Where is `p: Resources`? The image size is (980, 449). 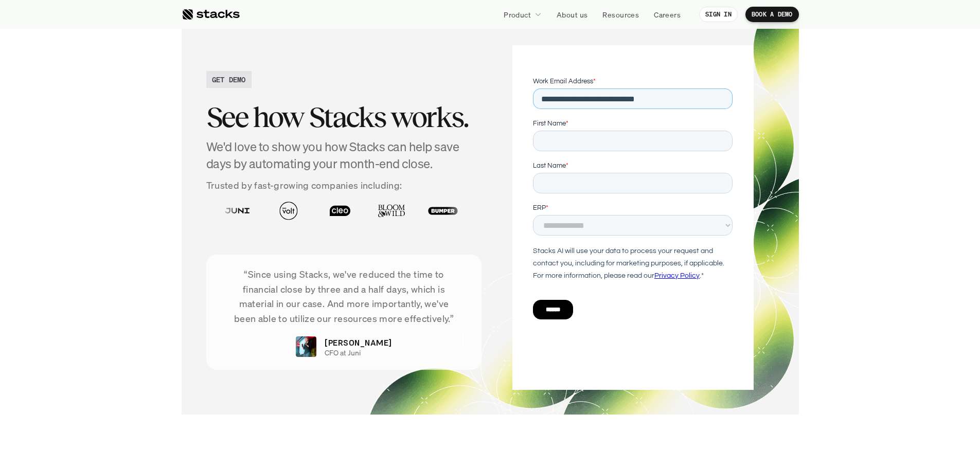 p: Resources is located at coordinates (620, 14).